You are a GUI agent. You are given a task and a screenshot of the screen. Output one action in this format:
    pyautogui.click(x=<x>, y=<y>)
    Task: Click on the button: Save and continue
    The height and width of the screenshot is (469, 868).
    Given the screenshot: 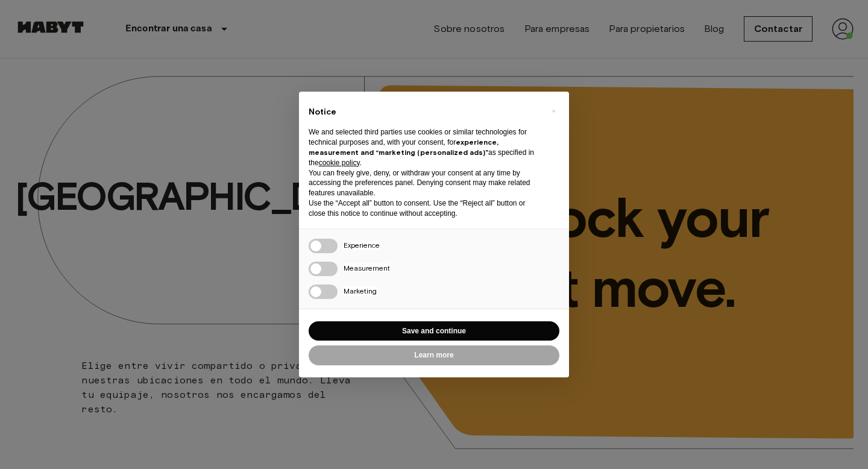 What is the action you would take?
    pyautogui.click(x=434, y=331)
    